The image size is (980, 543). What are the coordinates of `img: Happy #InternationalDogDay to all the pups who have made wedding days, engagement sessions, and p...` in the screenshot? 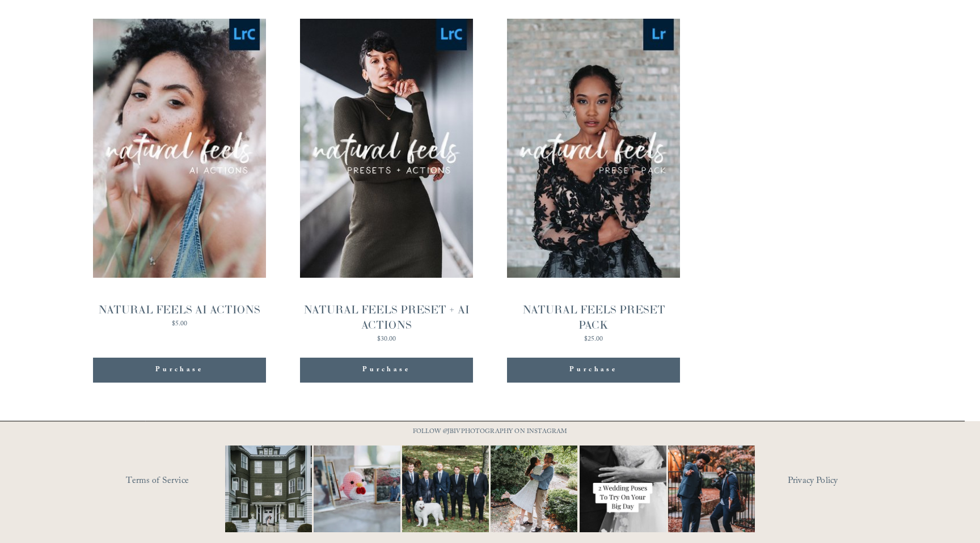 It's located at (446, 489).